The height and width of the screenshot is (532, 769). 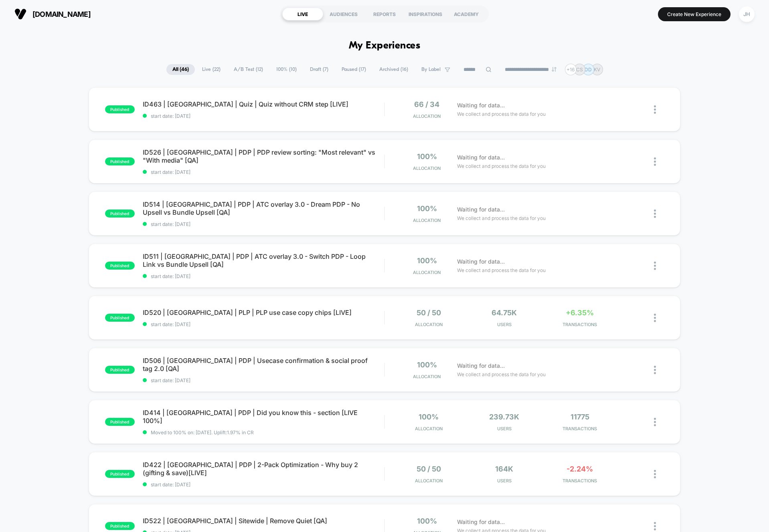 I want to click on span: 100% ( 10 ), so click(x=287, y=70).